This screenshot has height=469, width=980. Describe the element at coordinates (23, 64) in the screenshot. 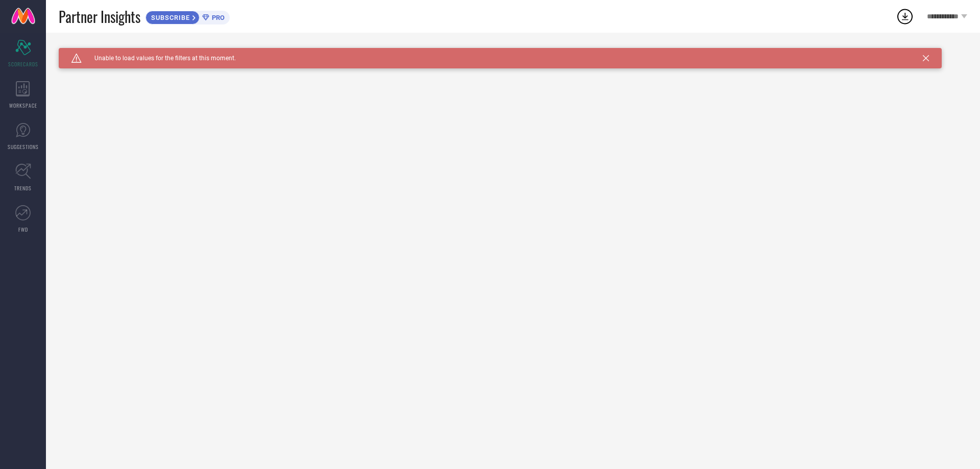

I see `span: SCORECARDS` at that location.